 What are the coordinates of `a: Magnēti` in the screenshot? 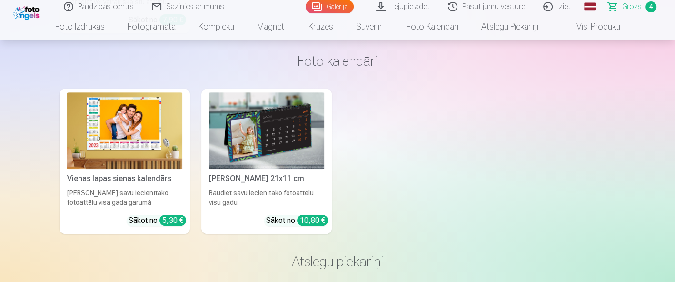 It's located at (271, 27).